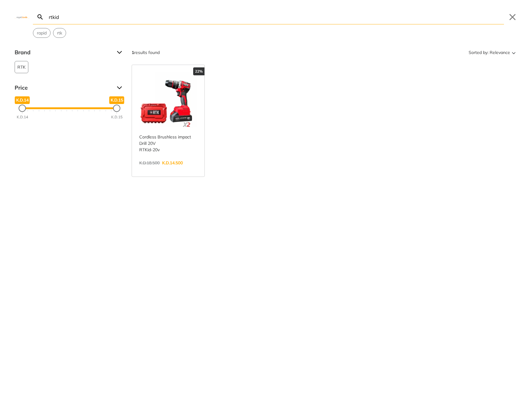 This screenshot has height=401, width=532. What do you see at coordinates (40, 17) in the screenshot?
I see `svg: Search` at bounding box center [40, 17].